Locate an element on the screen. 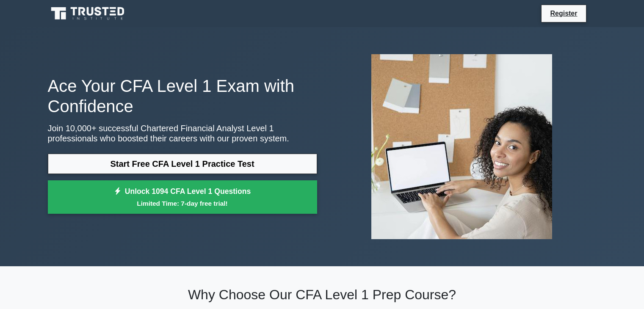 The image size is (644, 309). a: Register is located at coordinates (563, 13).